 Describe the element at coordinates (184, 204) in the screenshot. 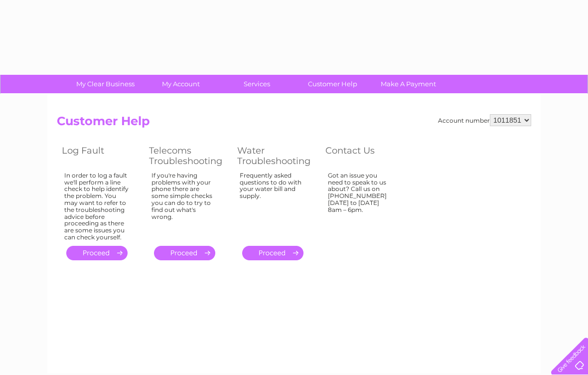

I see `div: If you're having problems with your phone there are some simple checks you can do to try to find ...` at that location.